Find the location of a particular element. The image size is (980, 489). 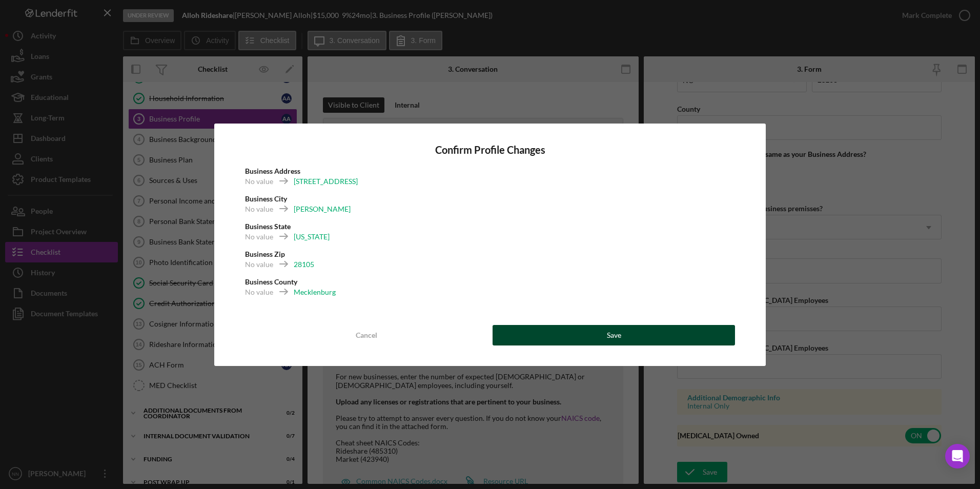

h4: Confirm Profile Changes is located at coordinates (490, 150).